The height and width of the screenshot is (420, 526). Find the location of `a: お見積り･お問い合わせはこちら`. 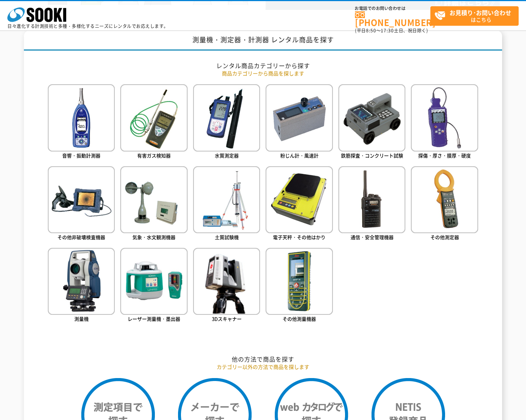

a: お見積り･お問い合わせはこちら is located at coordinates (474, 16).